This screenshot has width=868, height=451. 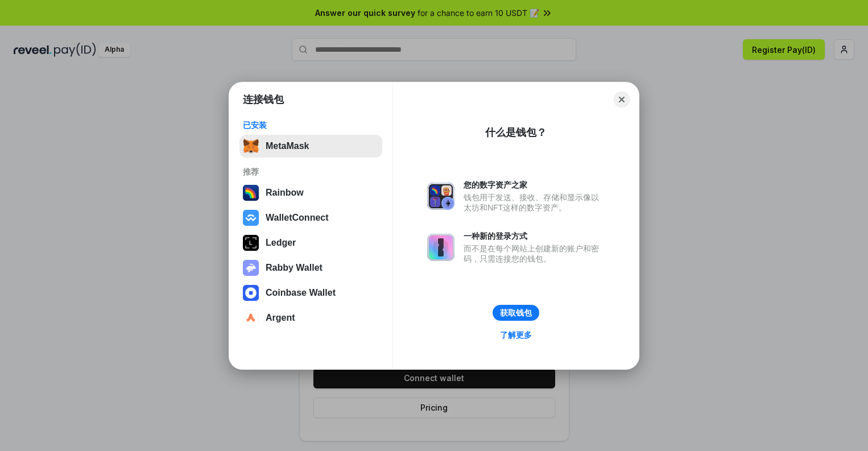 I want to click on img: svg+xml,%3Csvg%20fill%3D%22none%22%20height%3D%2233%22%20viewBox%3D%220%200%2035%2033%22%20width%..., so click(x=251, y=146).